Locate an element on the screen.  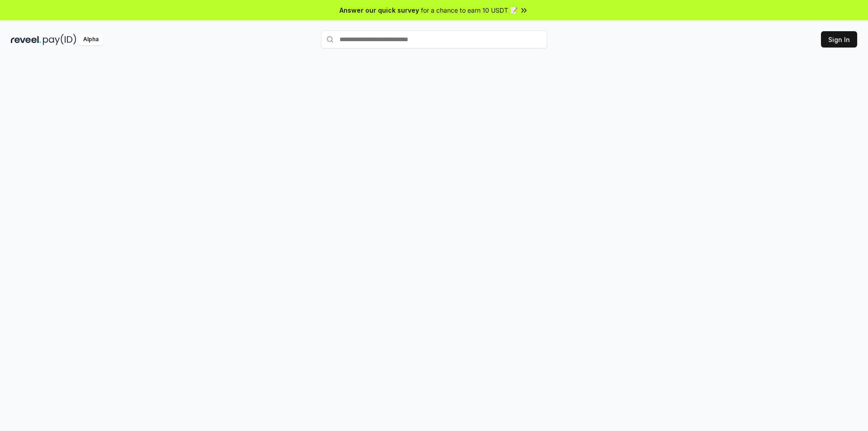
span: Answer our quick survey is located at coordinates (379, 10).